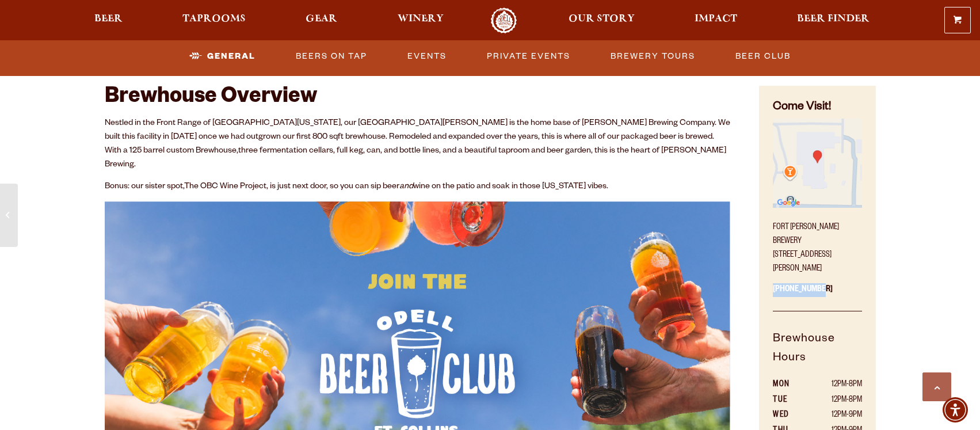 The image size is (980, 430). I want to click on a: Gear, so click(321, 20).